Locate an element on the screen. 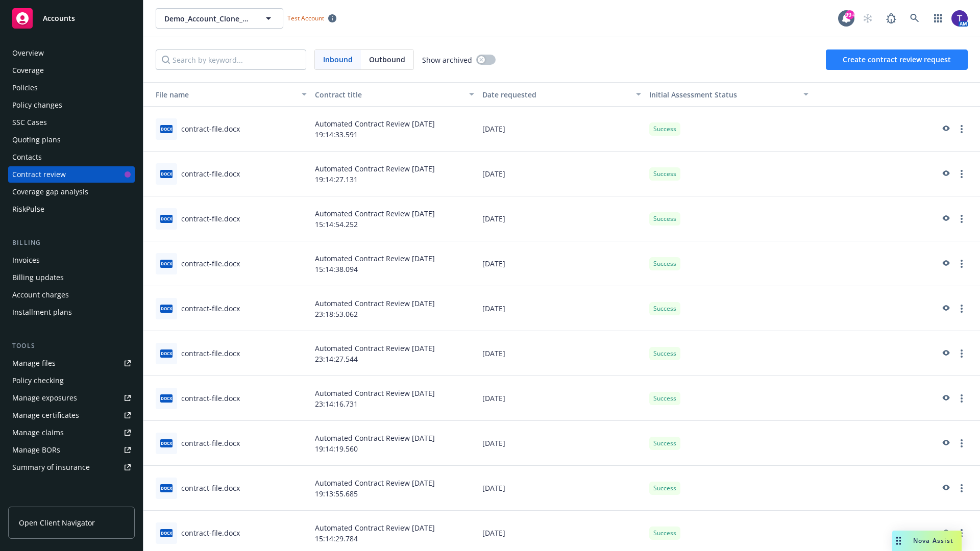  div: Analytics hub is located at coordinates (72, 501).